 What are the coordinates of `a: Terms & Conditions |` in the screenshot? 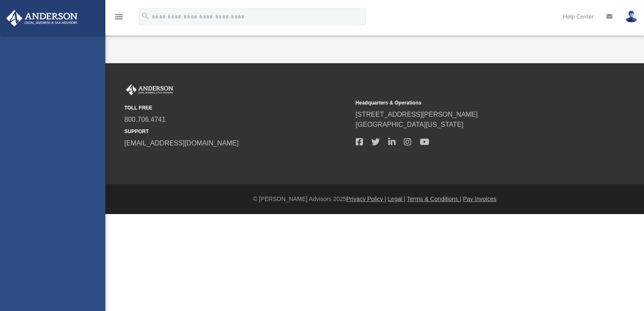 It's located at (434, 199).